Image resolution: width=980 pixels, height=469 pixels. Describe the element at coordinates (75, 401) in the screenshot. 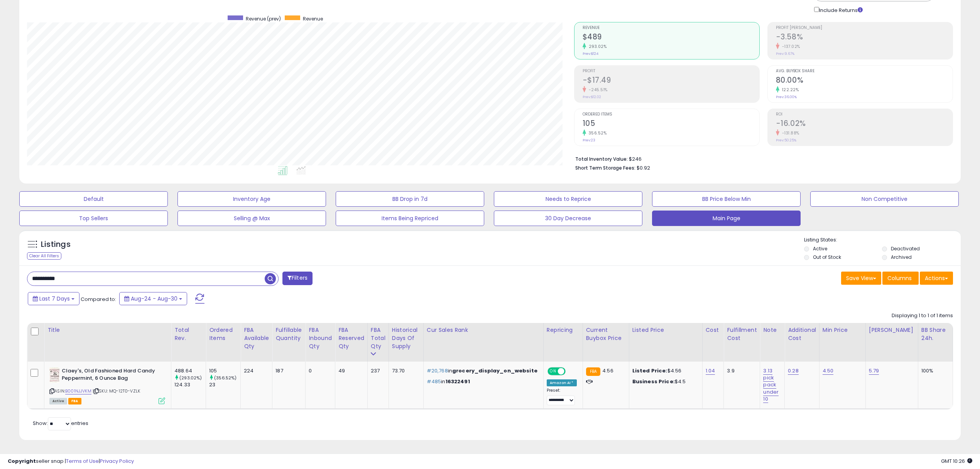

I see `span: FBA` at that location.